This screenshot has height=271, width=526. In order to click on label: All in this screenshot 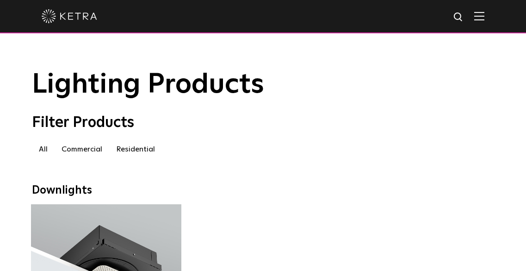, I will do `click(43, 149)`.